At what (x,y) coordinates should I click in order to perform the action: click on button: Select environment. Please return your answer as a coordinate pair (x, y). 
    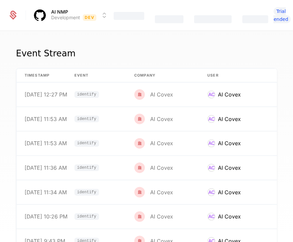
    Looking at the image, I should click on (71, 15).